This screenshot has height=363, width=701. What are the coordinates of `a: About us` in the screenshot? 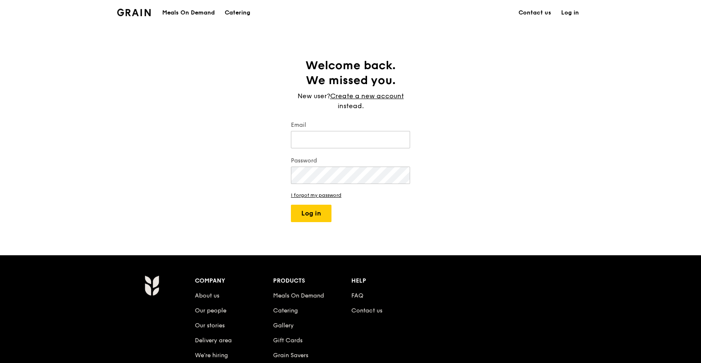 It's located at (207, 295).